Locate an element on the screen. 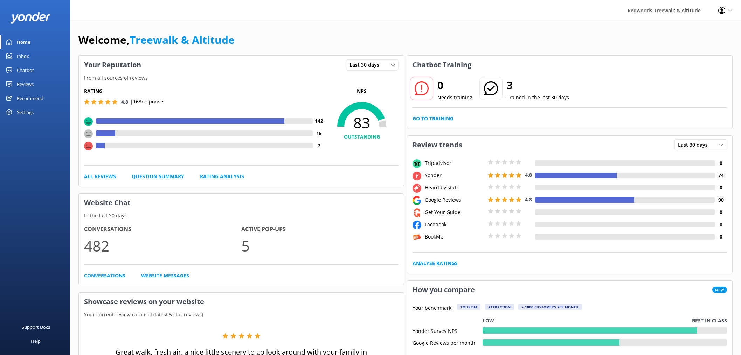  div: Support Docs is located at coordinates (36, 327).